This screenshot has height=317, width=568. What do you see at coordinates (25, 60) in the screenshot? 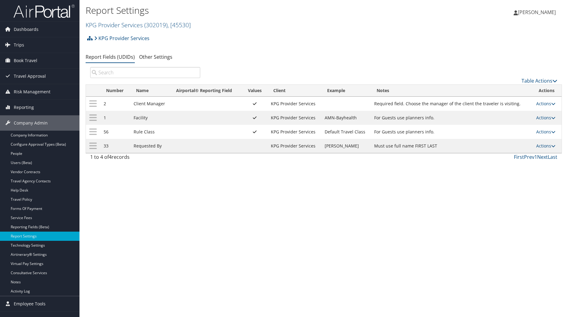
I see `span: Book Travel` at bounding box center [25, 60].